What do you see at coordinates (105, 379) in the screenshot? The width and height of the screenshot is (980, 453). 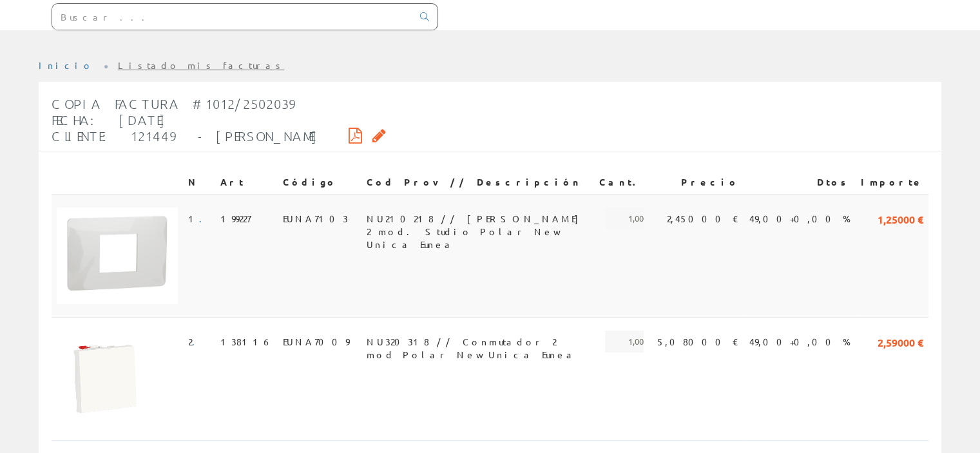 I see `img: Foto artículo (150x150)` at bounding box center [105, 379].